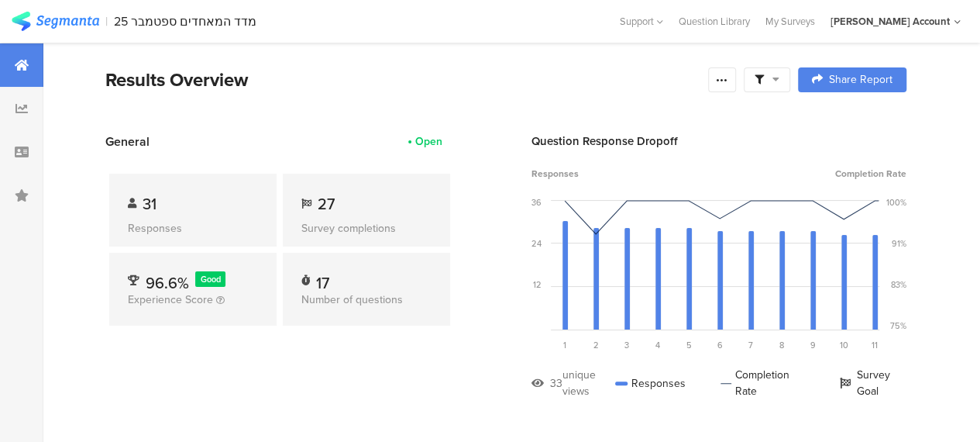 This screenshot has height=442, width=980. What do you see at coordinates (429, 141) in the screenshot?
I see `div: Open` at bounding box center [429, 141].